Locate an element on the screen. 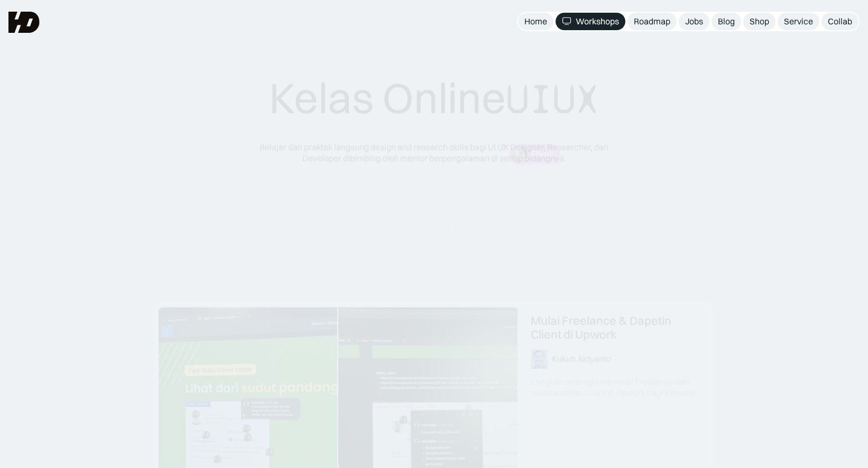 Image resolution: width=868 pixels, height=468 pixels. div: Dipercaya oleh designers is located at coordinates (434, 243).